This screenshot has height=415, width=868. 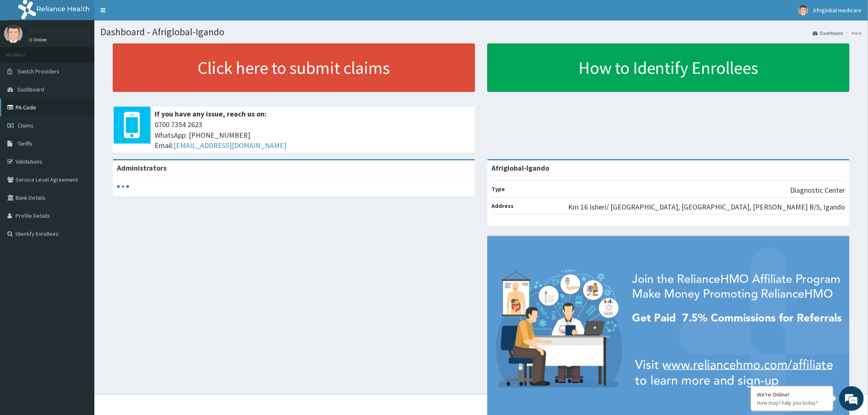 What do you see at coordinates (31, 90) in the screenshot?
I see `span: Dashboard` at bounding box center [31, 90].